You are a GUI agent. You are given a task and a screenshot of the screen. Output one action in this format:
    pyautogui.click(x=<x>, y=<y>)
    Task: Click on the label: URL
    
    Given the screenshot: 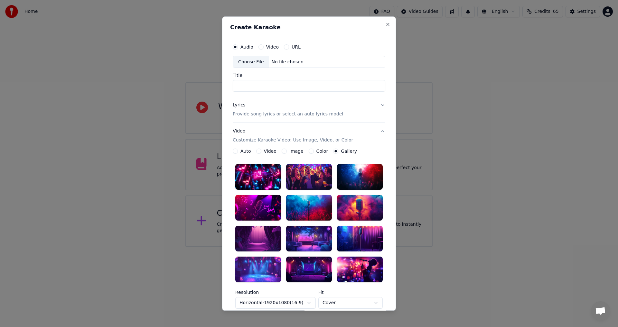 What is the action you would take?
    pyautogui.click(x=296, y=47)
    